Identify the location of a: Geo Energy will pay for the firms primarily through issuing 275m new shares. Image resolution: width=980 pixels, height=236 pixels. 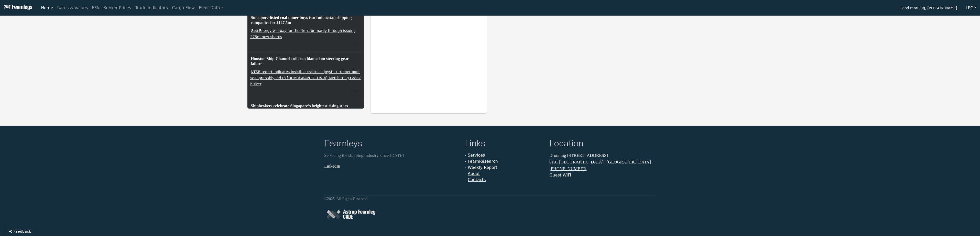
(303, 34).